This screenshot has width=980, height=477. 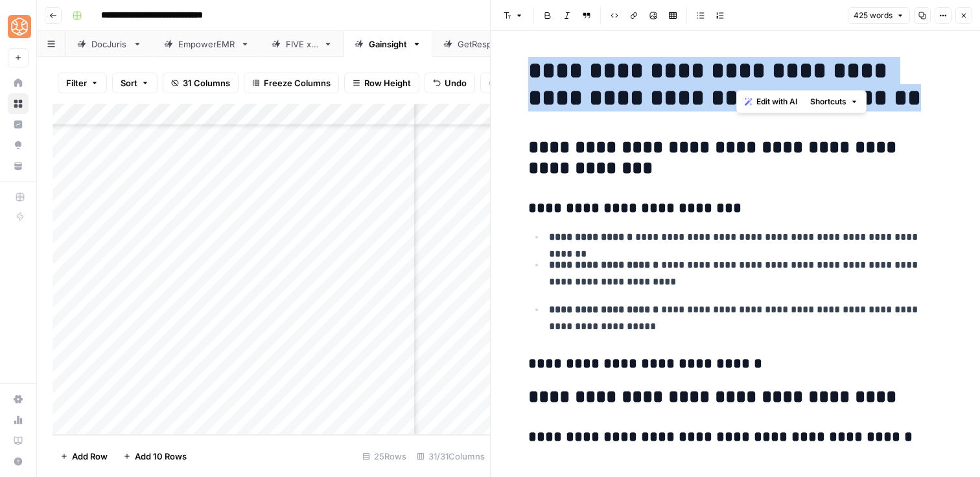 I want to click on div: DocJuris, so click(x=110, y=44).